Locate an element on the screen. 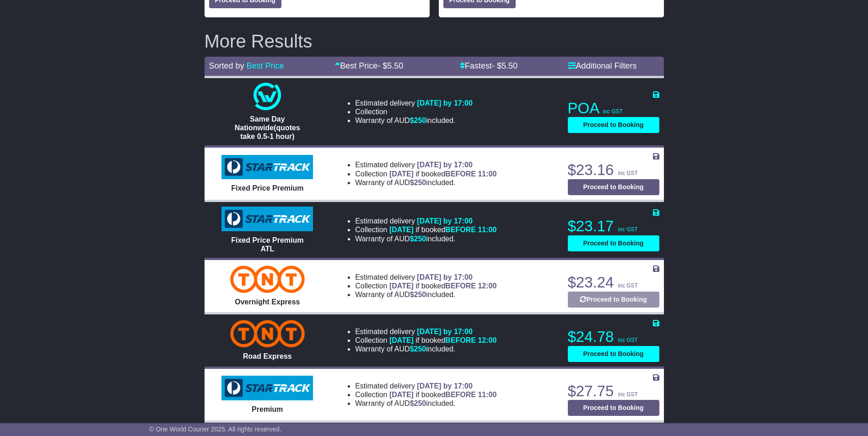 Image resolution: width=868 pixels, height=436 pixels. a: Additional Filters is located at coordinates (603, 66).